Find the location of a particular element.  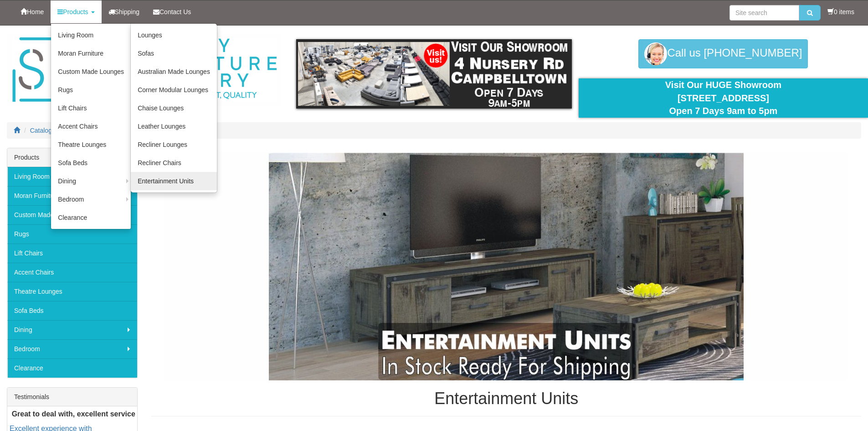

a: Australian Made Lounges is located at coordinates (174, 72).